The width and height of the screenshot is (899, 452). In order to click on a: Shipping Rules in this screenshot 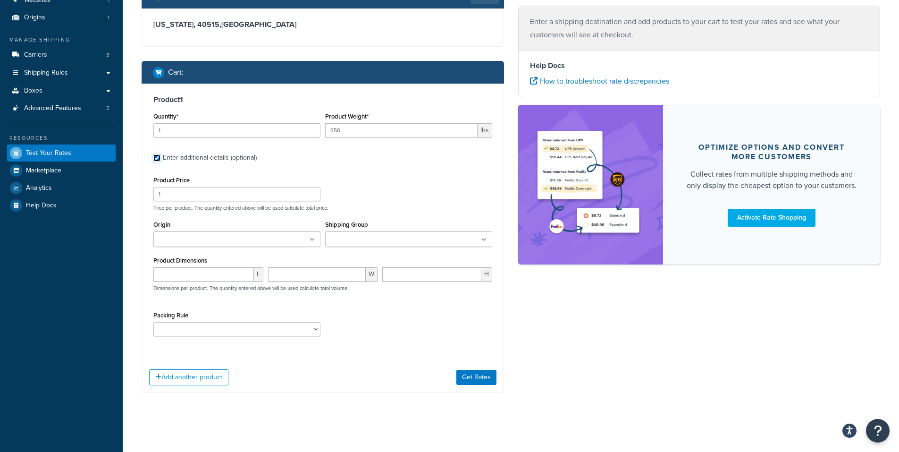, I will do `click(61, 73)`.